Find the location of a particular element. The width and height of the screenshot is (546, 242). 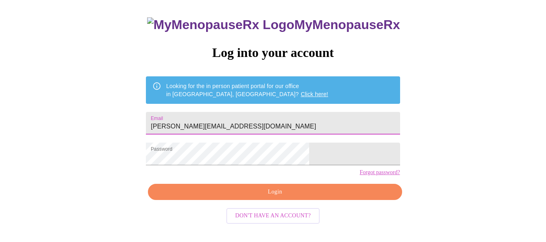

a: Don't have an account? is located at coordinates (273, 215).